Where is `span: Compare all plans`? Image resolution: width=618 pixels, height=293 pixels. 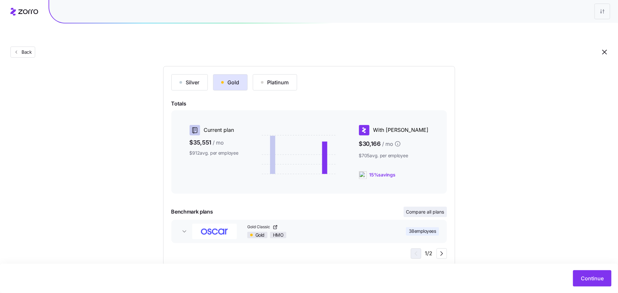 span: Compare all plans is located at coordinates (425, 212).